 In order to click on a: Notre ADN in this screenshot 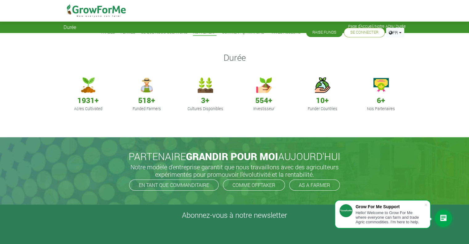, I will do `click(205, 32)`.